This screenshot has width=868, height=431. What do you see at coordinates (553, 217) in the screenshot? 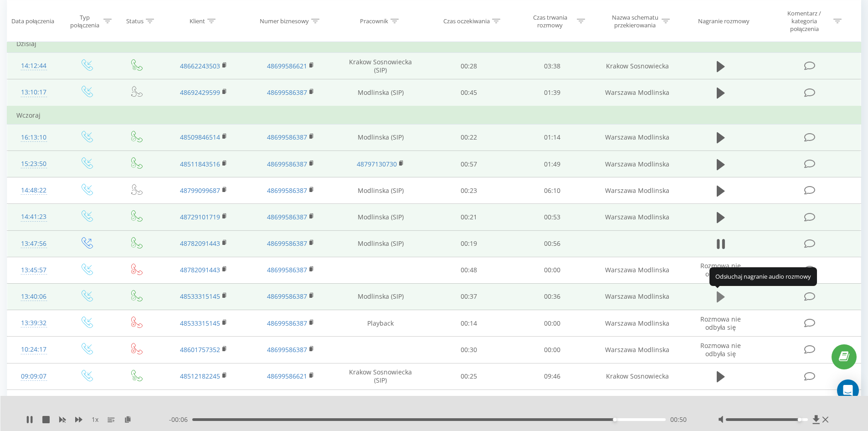
I see `td: 00:53` at bounding box center [553, 217].